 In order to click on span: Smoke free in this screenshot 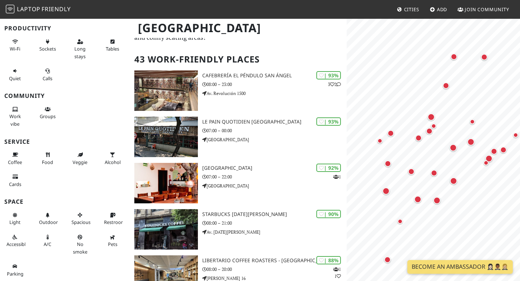, I will do `click(80, 248)`.